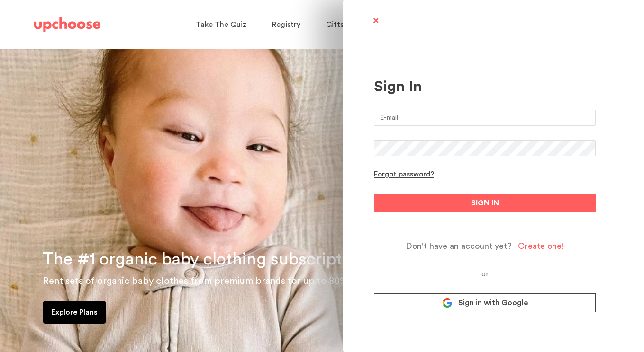  What do you see at coordinates (485, 118) in the screenshot?
I see `input: E-mail` at bounding box center [485, 118].